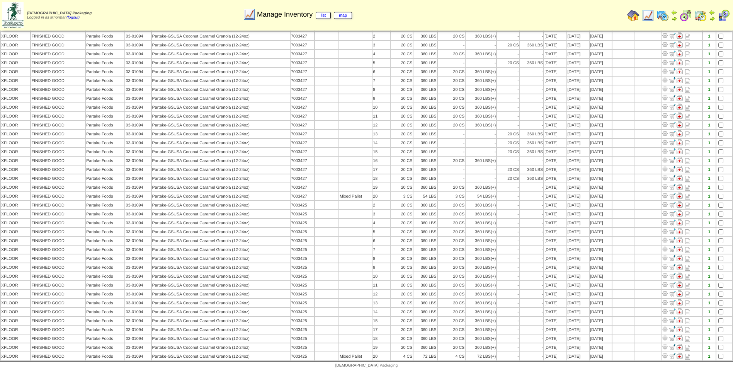 Image resolution: width=733 pixels, height=372 pixels. I want to click on td: 4, so click(381, 54).